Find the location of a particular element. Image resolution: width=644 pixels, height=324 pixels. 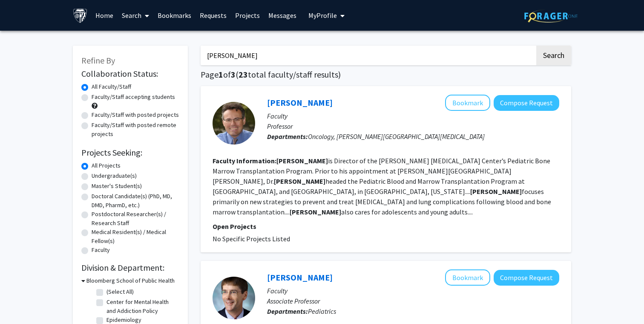

button: Add David Cooke to Bookmarks is located at coordinates (468, 278).